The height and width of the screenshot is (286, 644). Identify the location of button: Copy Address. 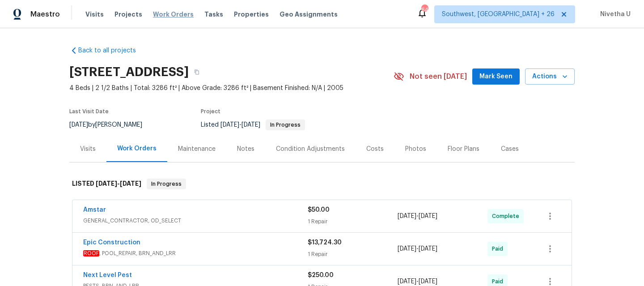
(197, 72).